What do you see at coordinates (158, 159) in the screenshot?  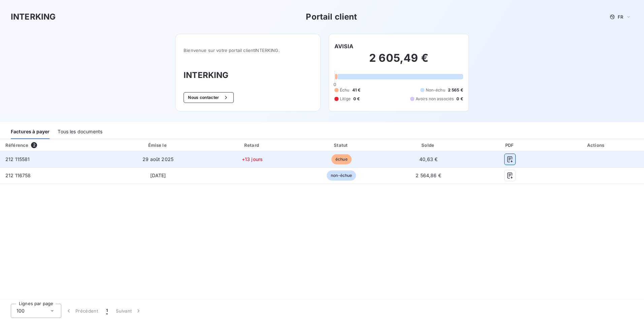 I see `span: 29 août 2025` at bounding box center [158, 159].